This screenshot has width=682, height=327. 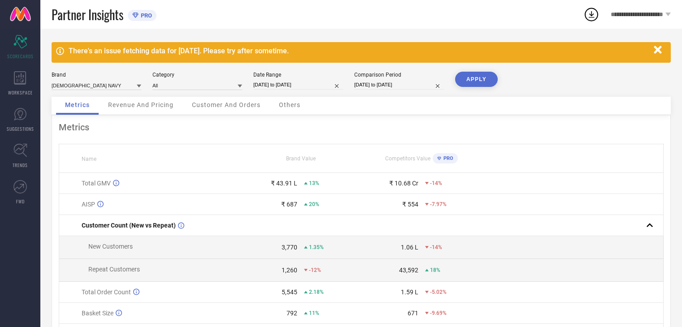 I want to click on span: Name, so click(x=89, y=159).